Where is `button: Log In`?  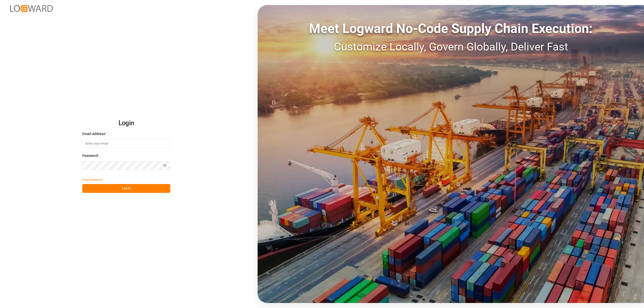
button: Log In is located at coordinates (126, 188).